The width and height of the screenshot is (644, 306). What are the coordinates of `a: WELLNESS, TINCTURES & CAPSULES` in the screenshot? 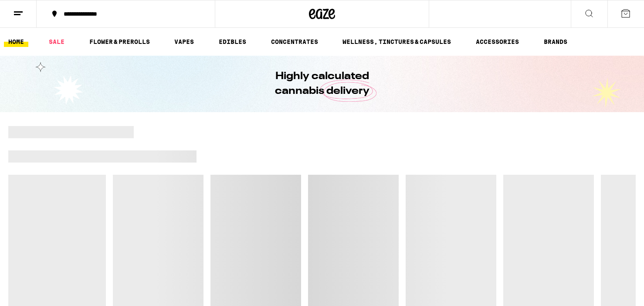 It's located at (397, 42).